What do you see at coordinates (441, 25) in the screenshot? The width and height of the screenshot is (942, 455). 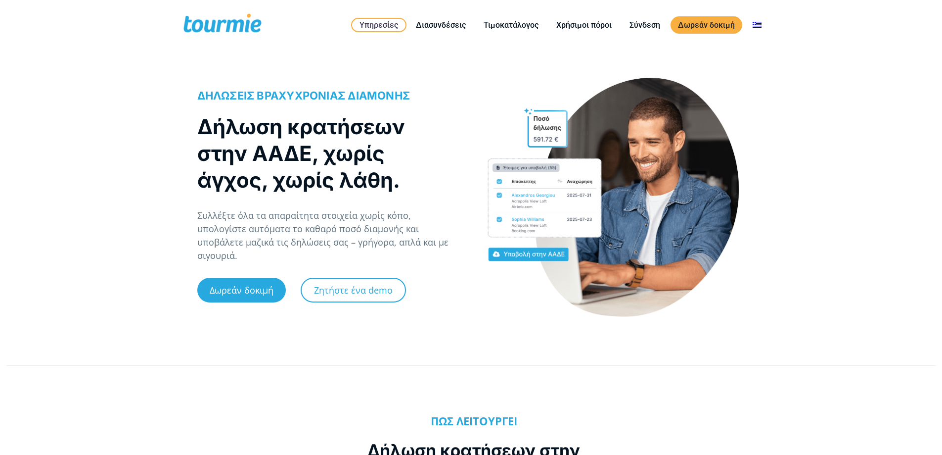 I see `a: Διασυνδέσεις` at bounding box center [441, 25].